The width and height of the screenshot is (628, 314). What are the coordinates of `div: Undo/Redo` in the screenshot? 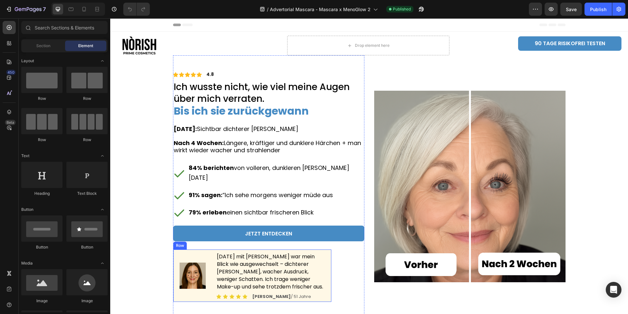 It's located at (136, 9).